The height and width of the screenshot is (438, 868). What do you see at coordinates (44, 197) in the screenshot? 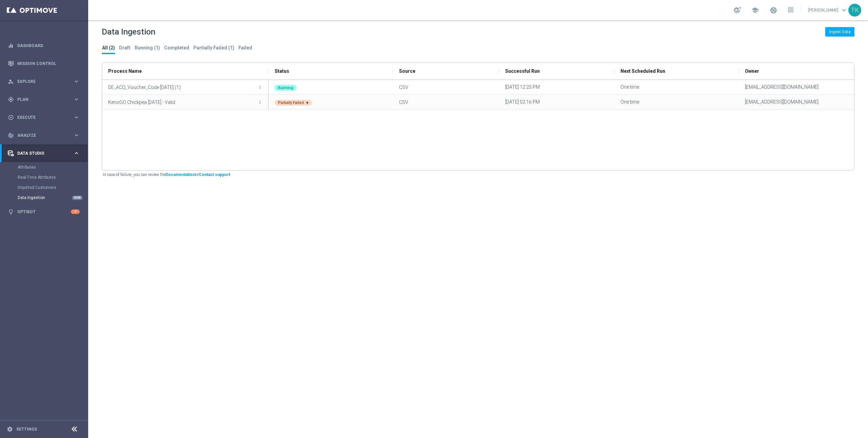
I see `a: Data Ingestion` at bounding box center [44, 197].